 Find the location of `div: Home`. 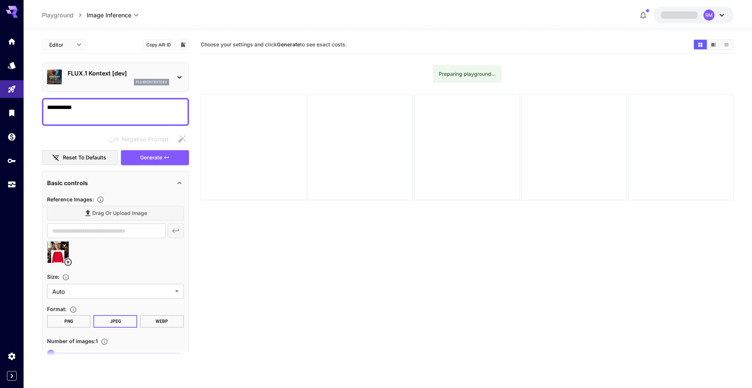

div: Home is located at coordinates (12, 41).